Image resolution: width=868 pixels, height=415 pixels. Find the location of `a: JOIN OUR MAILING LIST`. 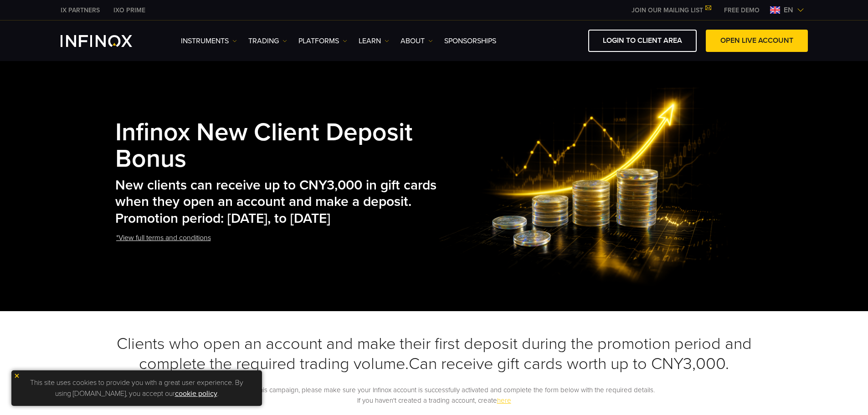

a: JOIN OUR MAILING LIST is located at coordinates (671, 10).